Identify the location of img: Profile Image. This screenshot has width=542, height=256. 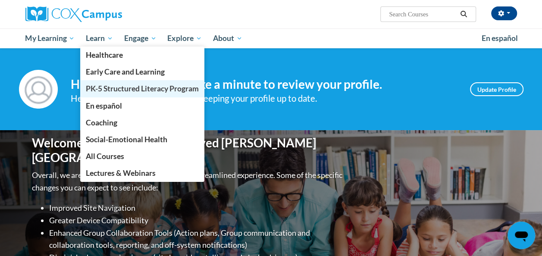
(38, 89).